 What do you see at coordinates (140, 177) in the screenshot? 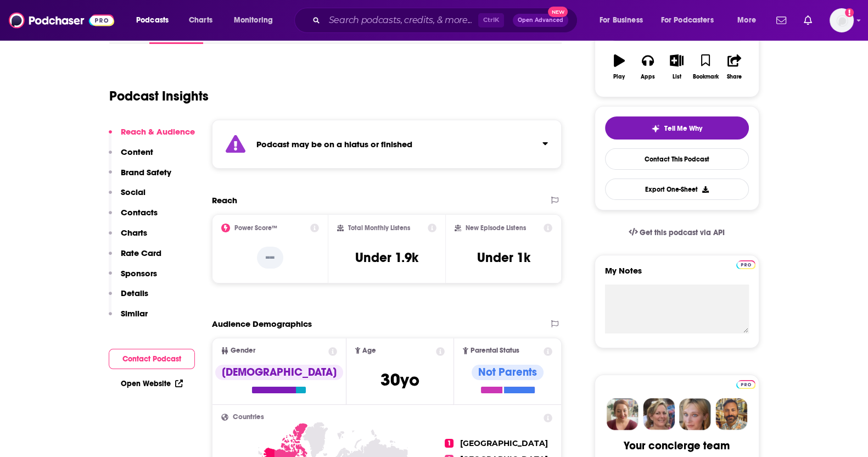
I see `button: Brand Safety` at bounding box center [140, 177].